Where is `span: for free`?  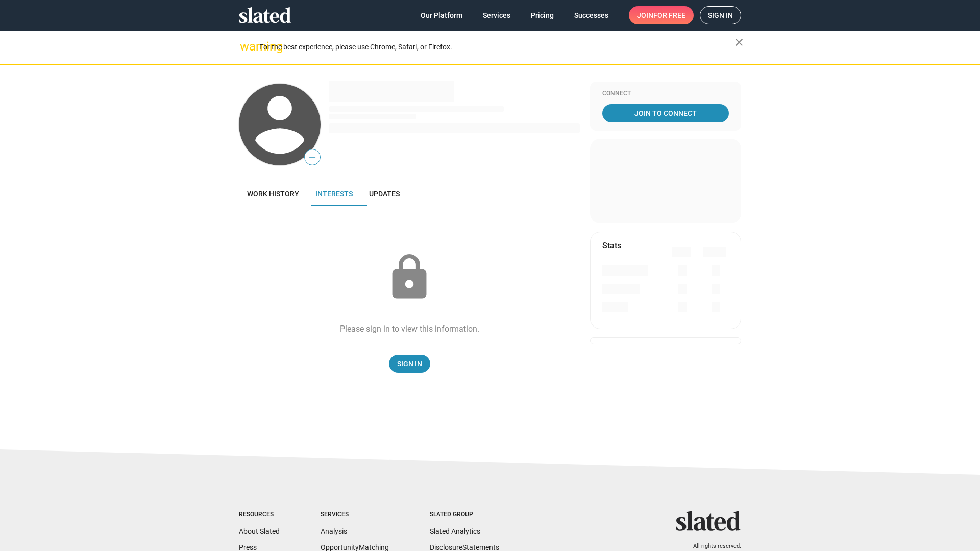 span: for free is located at coordinates (669, 15).